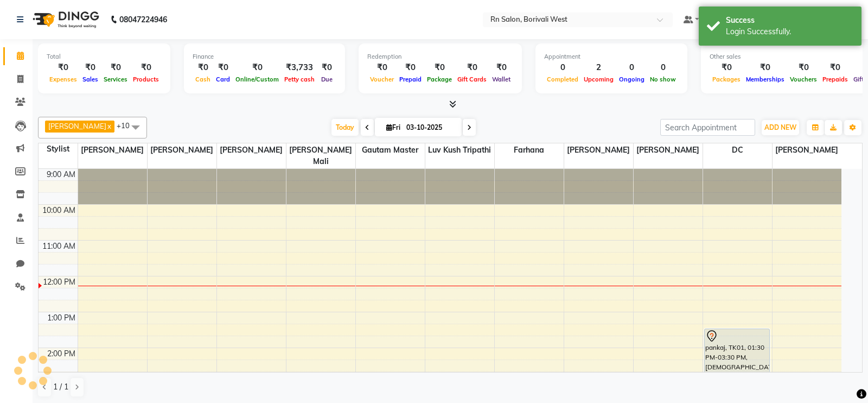  I want to click on div: 10:00 AM, so click(58, 210).